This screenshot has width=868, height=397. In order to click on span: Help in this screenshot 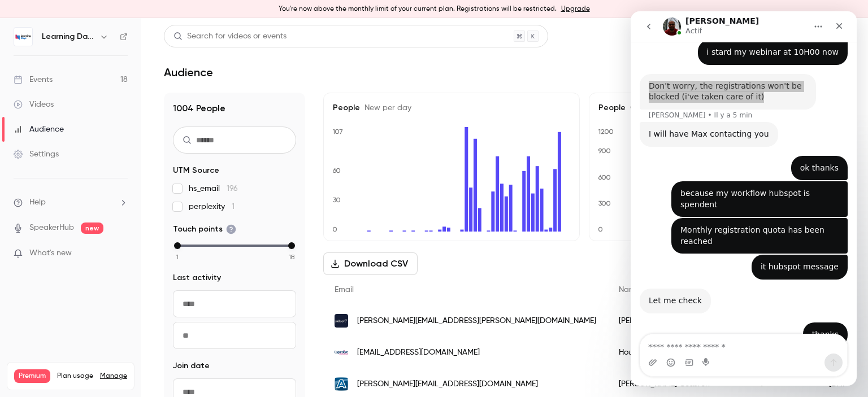, I will do `click(37, 202)`.